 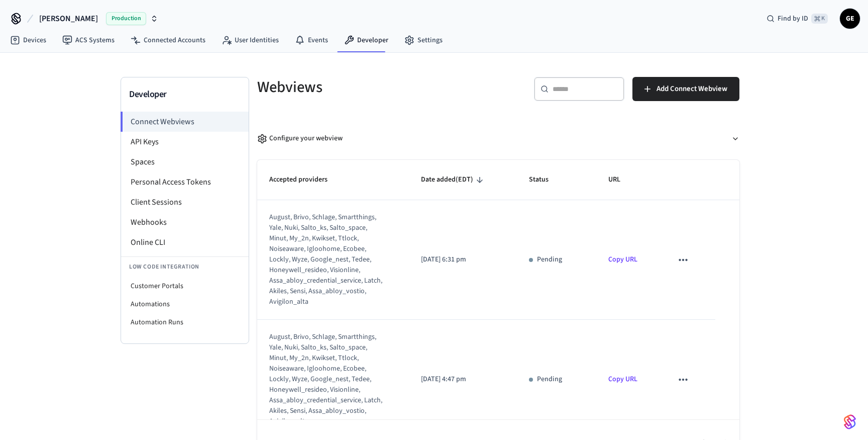 What do you see at coordinates (850, 422) in the screenshot?
I see `img: SeamLogoGradient.69752ec5.svg` at bounding box center [850, 422].